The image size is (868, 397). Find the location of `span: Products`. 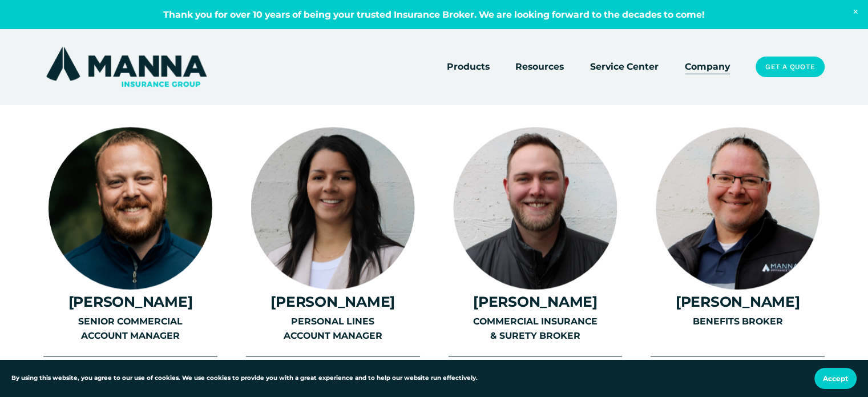

span: Products is located at coordinates (468, 66).